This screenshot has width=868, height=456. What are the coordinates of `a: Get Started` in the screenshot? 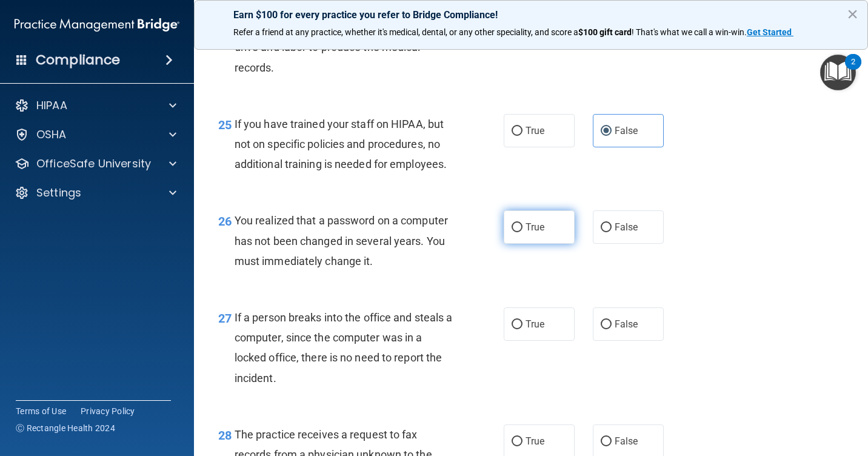 It's located at (770, 32).